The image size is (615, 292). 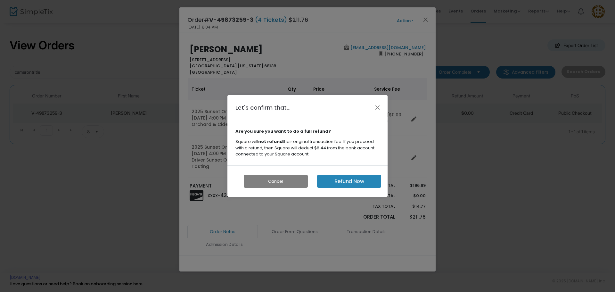 What do you see at coordinates (283, 131) in the screenshot?
I see `strong: Are you sure you want to do a full refund?` at bounding box center [283, 131].